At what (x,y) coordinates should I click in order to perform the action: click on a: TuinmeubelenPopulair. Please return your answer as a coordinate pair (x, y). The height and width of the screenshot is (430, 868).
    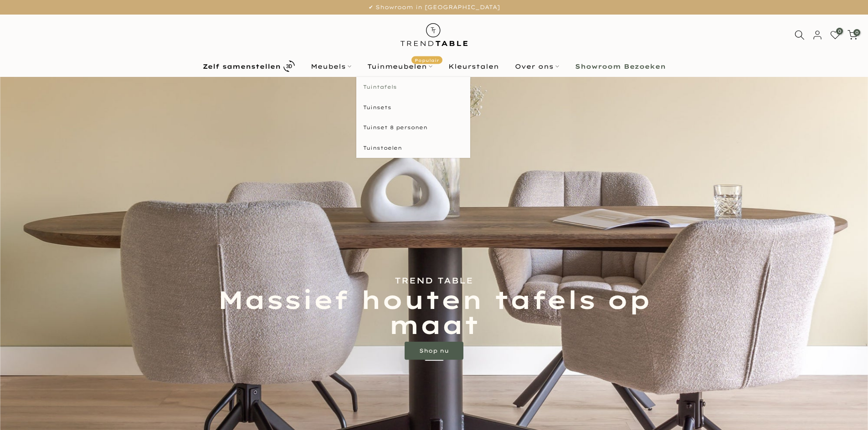
    Looking at the image, I should click on (400, 66).